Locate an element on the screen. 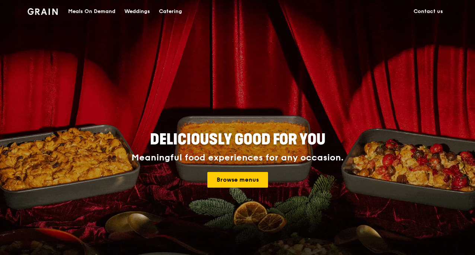  a: Catering is located at coordinates (171, 12).